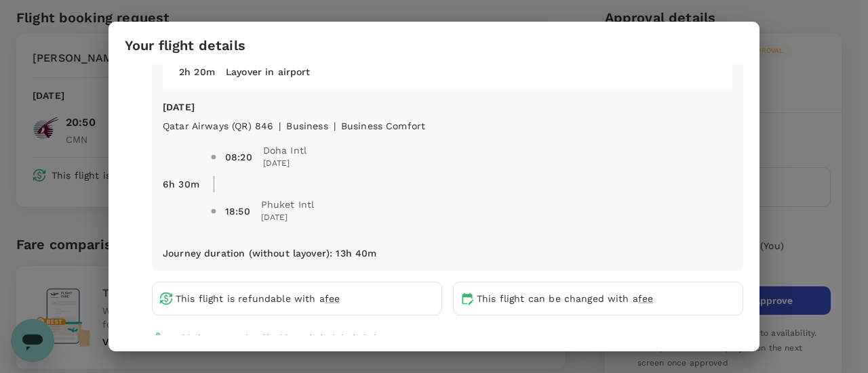 This screenshot has height=373, width=868. Describe the element at coordinates (185, 45) in the screenshot. I see `h3: Your flight details` at that location.